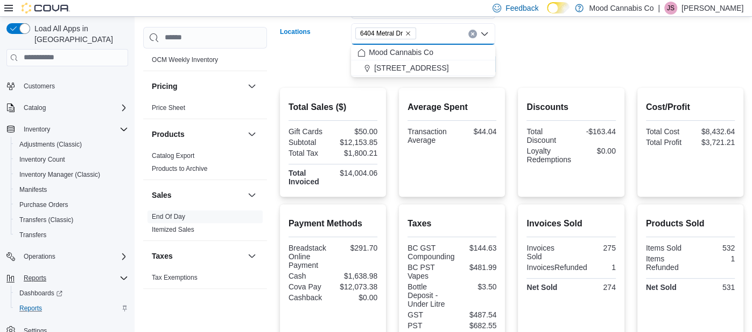 This screenshot has height=332, width=752. I want to click on div: $14,004.06, so click(356, 173).